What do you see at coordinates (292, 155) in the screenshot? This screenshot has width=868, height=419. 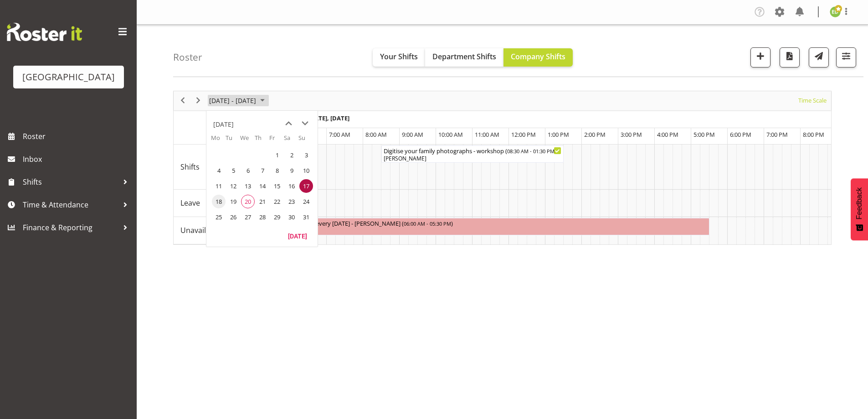 I see `span: Saturday, August 2, 2025` at bounding box center [292, 155].